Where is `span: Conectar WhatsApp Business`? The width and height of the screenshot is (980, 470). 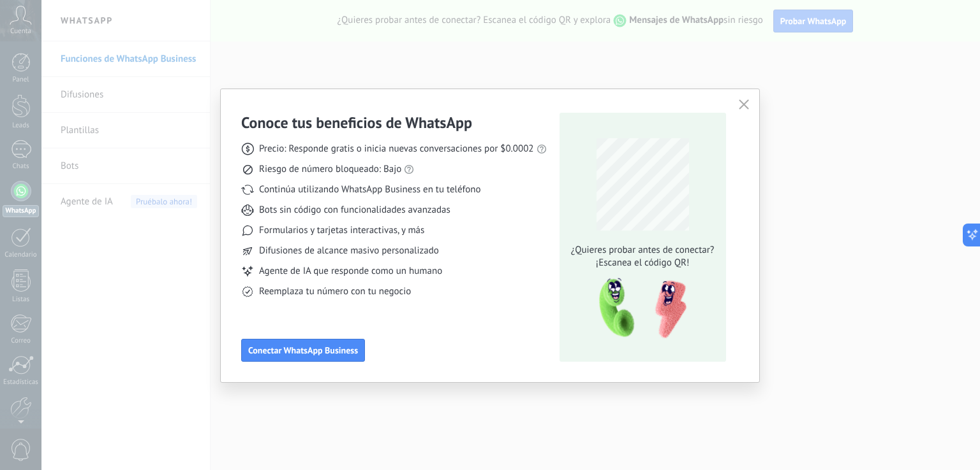
span: Conectar WhatsApp Business is located at coordinates (303, 351).